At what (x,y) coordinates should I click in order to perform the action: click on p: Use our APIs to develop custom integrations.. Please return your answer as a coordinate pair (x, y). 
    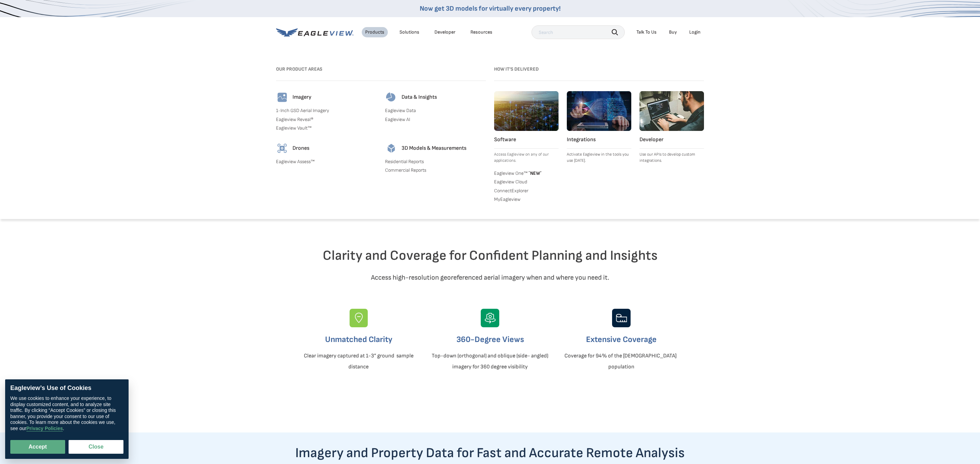
    Looking at the image, I should click on (671, 158).